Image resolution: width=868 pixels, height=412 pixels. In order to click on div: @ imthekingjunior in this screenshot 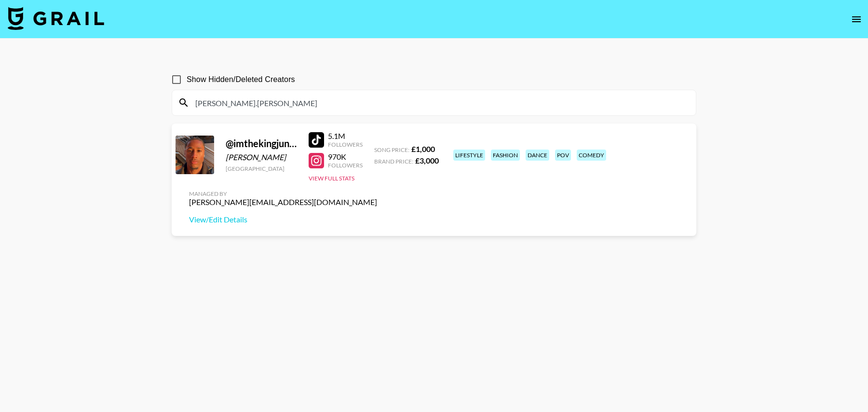, I will do `click(261, 143)`.